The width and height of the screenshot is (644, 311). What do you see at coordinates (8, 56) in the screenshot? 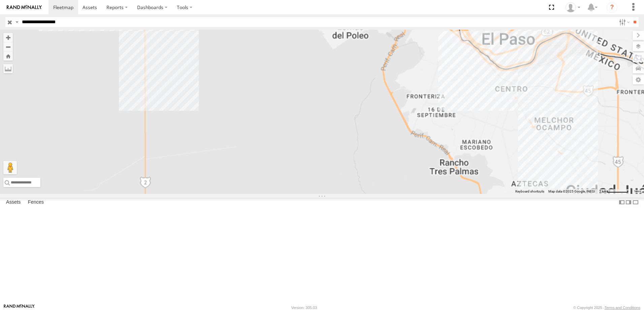
I see `button: Zoom Home` at bounding box center [8, 56].